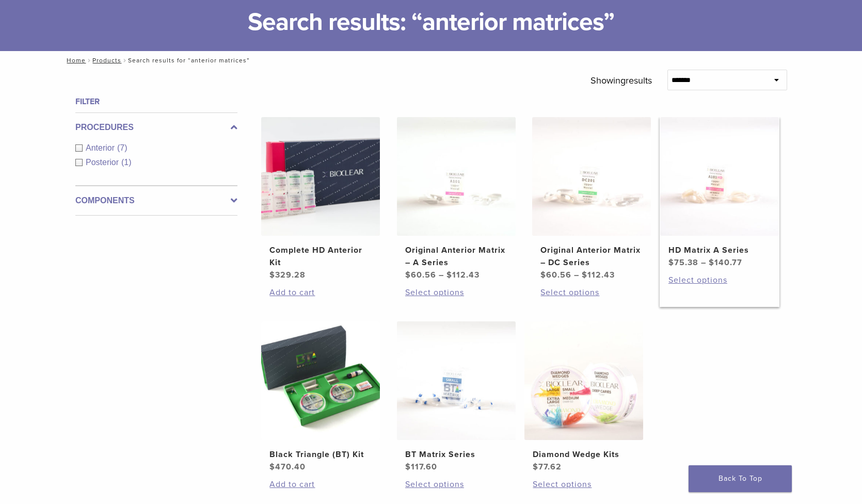 The height and width of the screenshot is (504, 862). Describe the element at coordinates (320, 257) in the screenshot. I see `h2: Complete HD Anterior Kit` at that location.